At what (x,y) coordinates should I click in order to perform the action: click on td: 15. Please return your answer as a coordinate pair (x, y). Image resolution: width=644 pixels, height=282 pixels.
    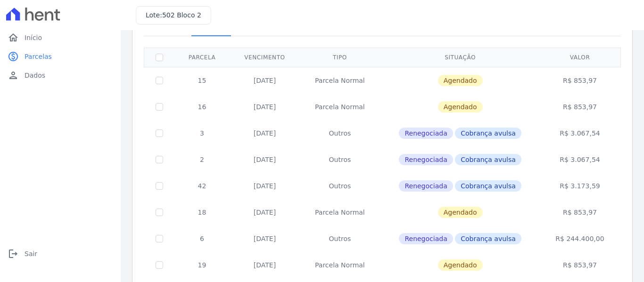
    Looking at the image, I should click on (202, 80).